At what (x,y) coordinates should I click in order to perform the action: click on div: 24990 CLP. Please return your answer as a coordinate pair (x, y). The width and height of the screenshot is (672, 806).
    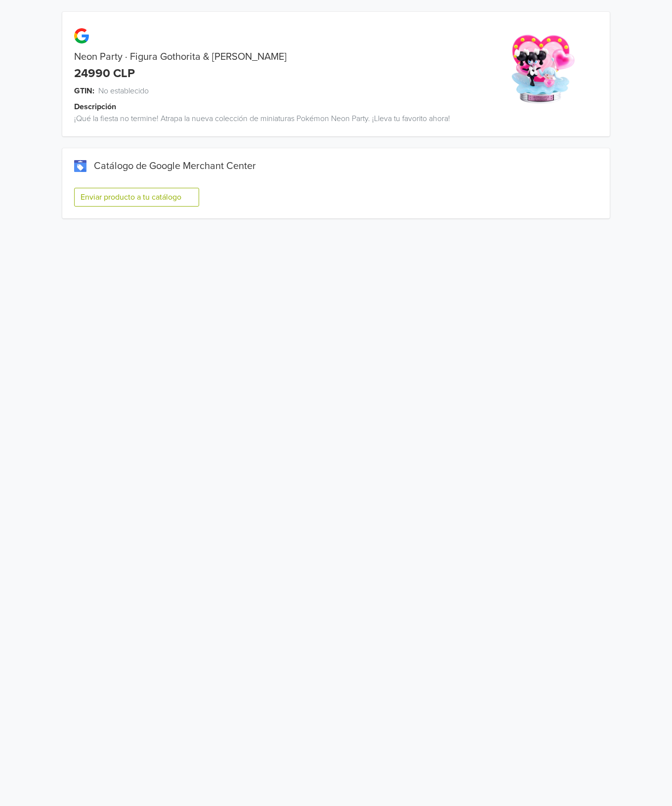
    Looking at the image, I should click on (104, 74).